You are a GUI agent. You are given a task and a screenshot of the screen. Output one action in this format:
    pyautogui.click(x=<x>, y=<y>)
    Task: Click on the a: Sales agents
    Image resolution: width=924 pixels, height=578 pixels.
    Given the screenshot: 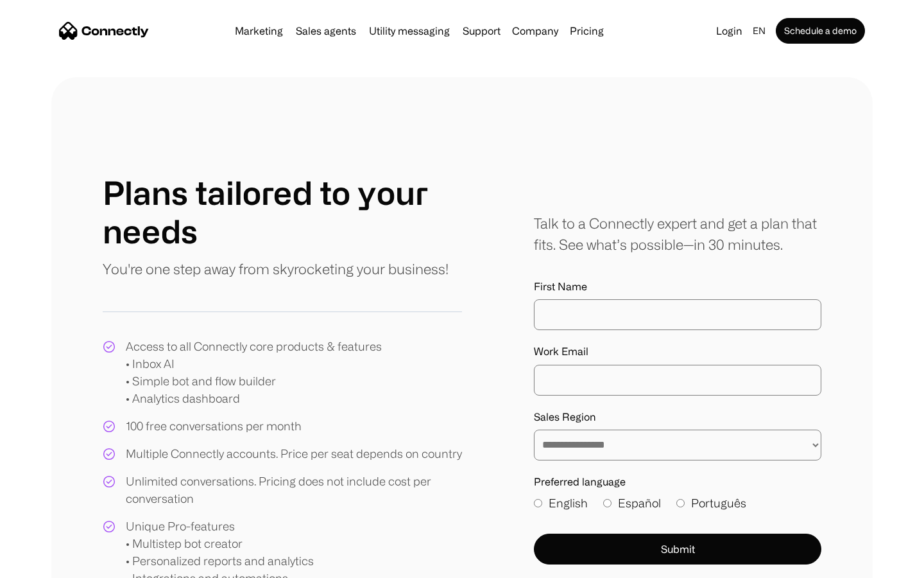 What is the action you would take?
    pyautogui.click(x=326, y=31)
    